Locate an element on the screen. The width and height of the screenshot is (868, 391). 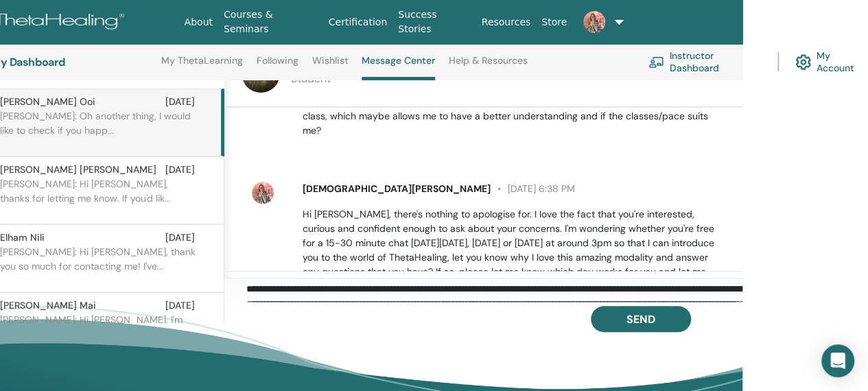
img: cog.svg is located at coordinates (803, 62).